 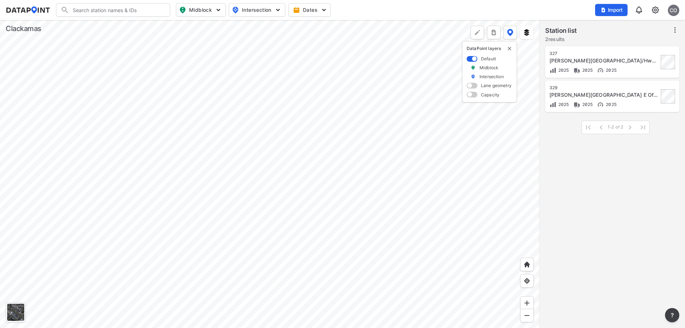 I want to click on img: marker_Midblock.5ba75e30.svg, so click(x=473, y=67).